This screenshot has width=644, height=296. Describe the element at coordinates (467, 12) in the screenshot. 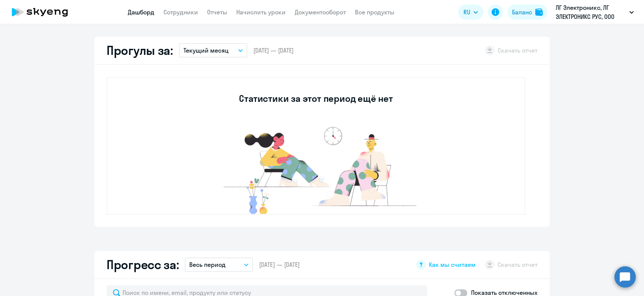

I see `span: RU` at that location.